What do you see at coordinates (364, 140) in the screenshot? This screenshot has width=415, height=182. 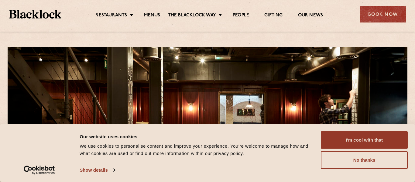 I see `button: I'm cool with that` at bounding box center [364, 140].